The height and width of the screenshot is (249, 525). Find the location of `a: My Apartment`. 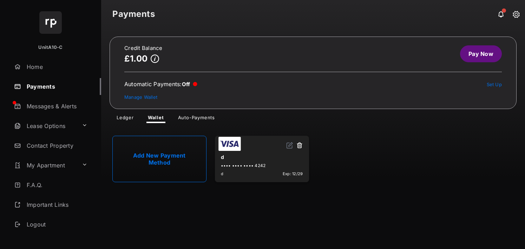

a: My Apartment is located at coordinates (45, 165).